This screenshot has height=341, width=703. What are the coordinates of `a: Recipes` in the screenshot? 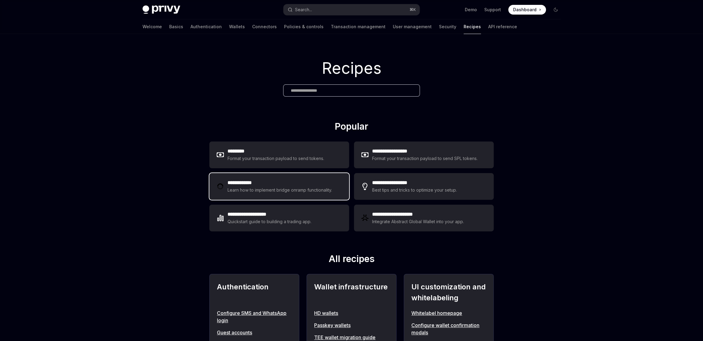 It's located at (472, 27).